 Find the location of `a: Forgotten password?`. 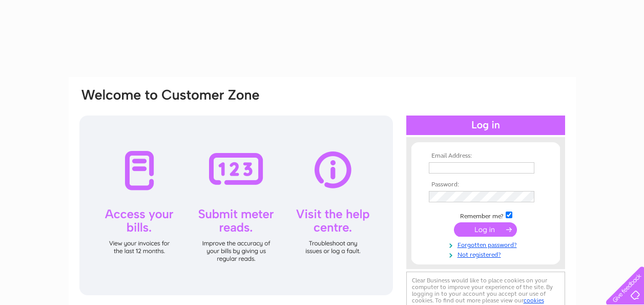

a: Forgotten password? is located at coordinates (487, 244).